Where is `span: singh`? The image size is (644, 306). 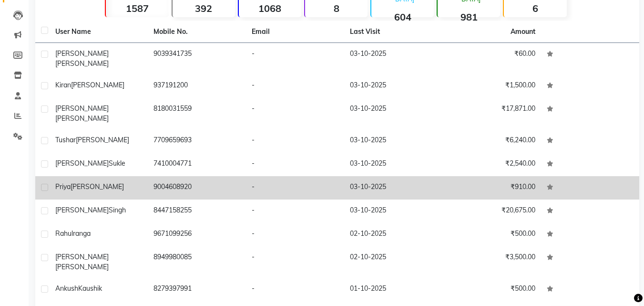 span: singh is located at coordinates (117, 210).